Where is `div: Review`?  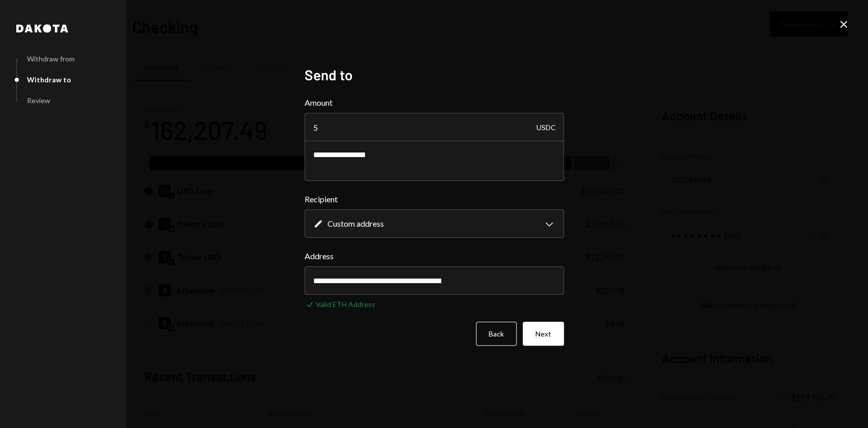 div: Review is located at coordinates (39, 100).